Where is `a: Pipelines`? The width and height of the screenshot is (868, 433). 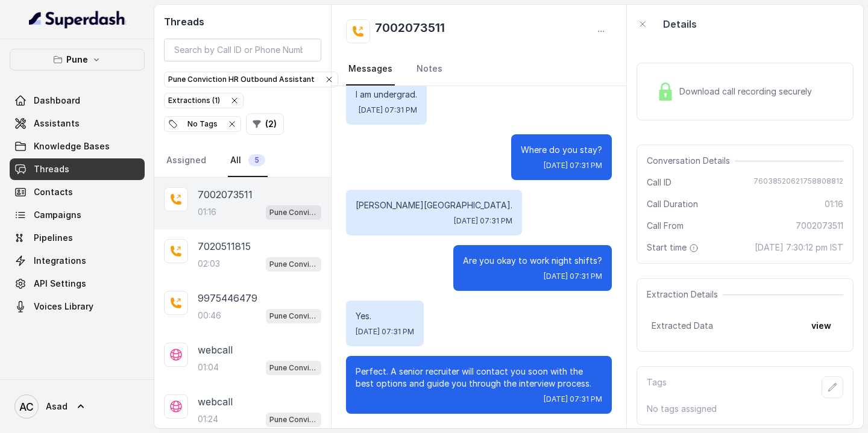
a: Pipelines is located at coordinates (77, 238).